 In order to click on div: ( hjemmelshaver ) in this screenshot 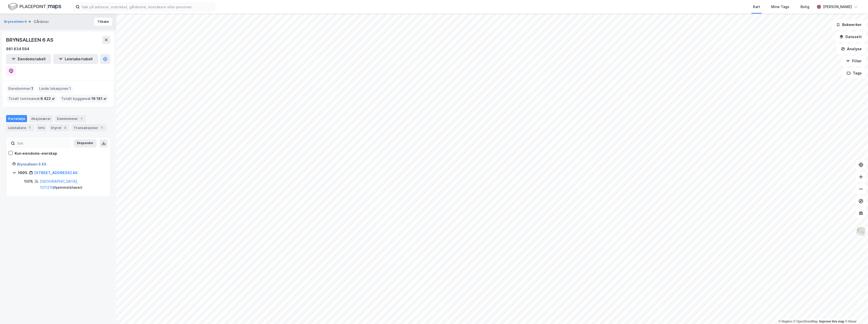, I will do `click(72, 184)`.